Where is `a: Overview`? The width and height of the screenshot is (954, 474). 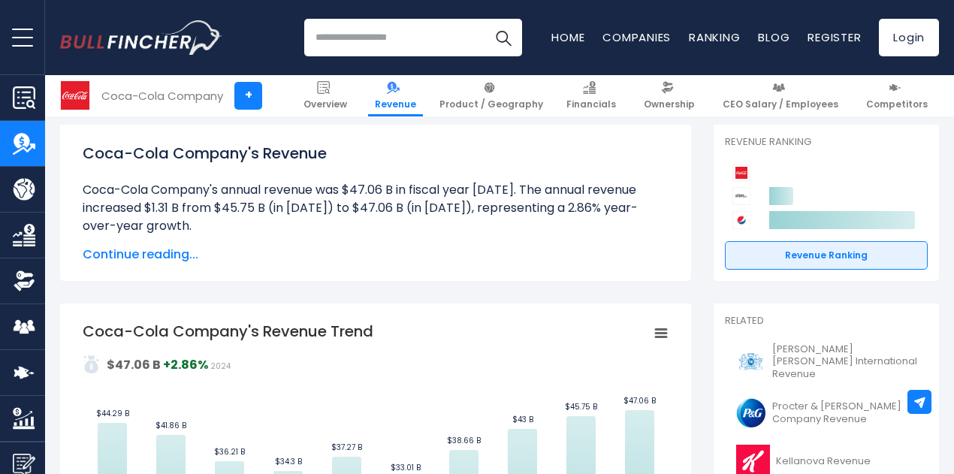 a: Overview is located at coordinates (325, 95).